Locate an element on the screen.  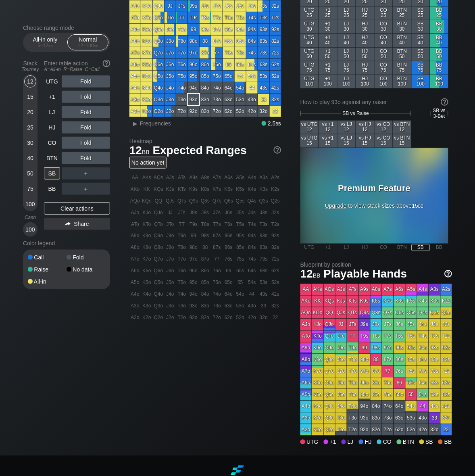
div: 32o is located at coordinates (264, 111).